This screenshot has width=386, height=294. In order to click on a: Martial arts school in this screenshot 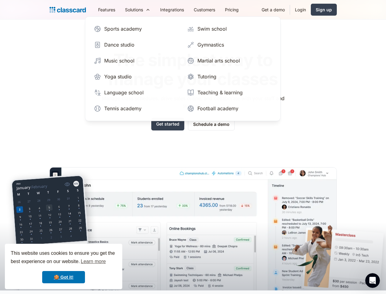, I will do `click(229, 61)`.